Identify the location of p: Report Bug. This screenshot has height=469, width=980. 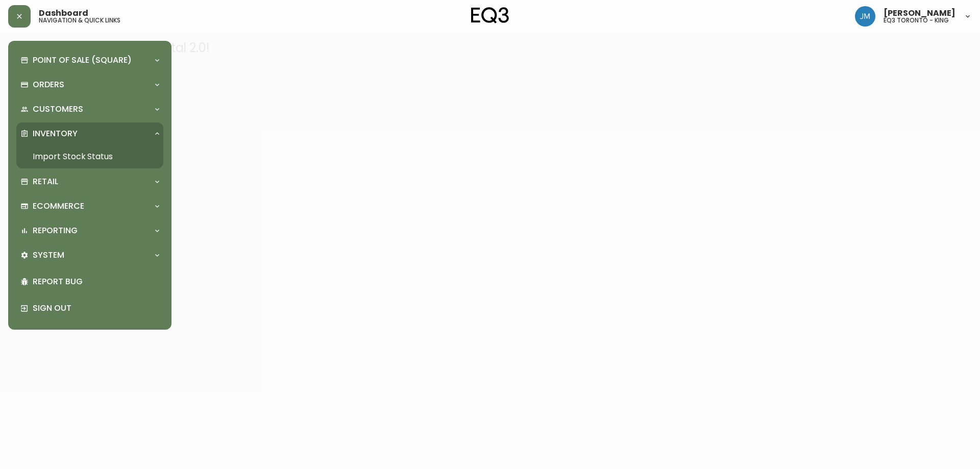
(96, 282).